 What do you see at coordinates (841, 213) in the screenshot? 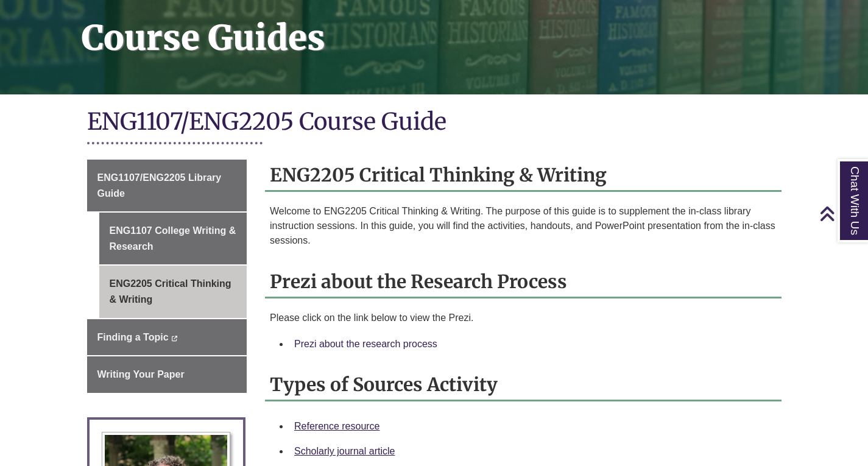
I see `a: Back to Top` at bounding box center [841, 213].